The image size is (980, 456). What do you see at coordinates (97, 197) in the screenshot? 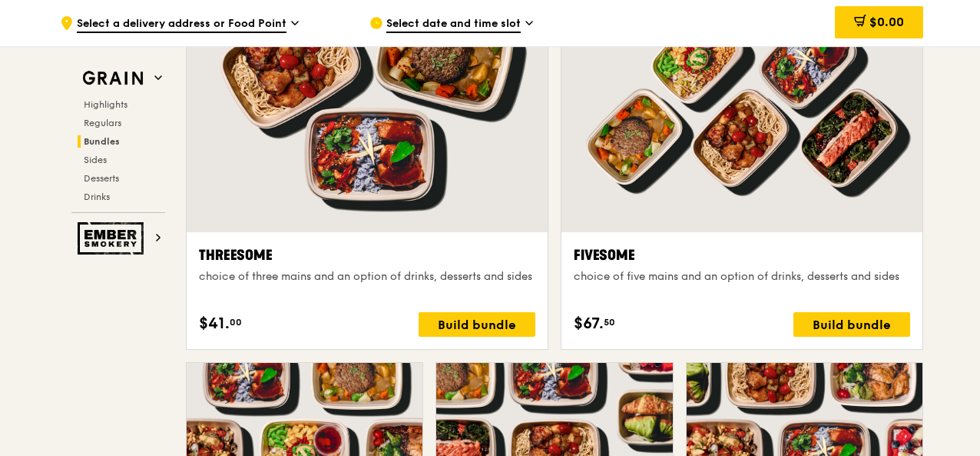
I see `span: Drinks` at bounding box center [97, 197].